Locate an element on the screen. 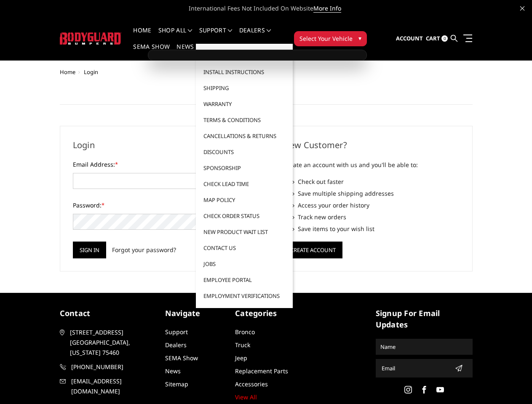 The image size is (532, 404). a: shop all is located at coordinates (175, 35).